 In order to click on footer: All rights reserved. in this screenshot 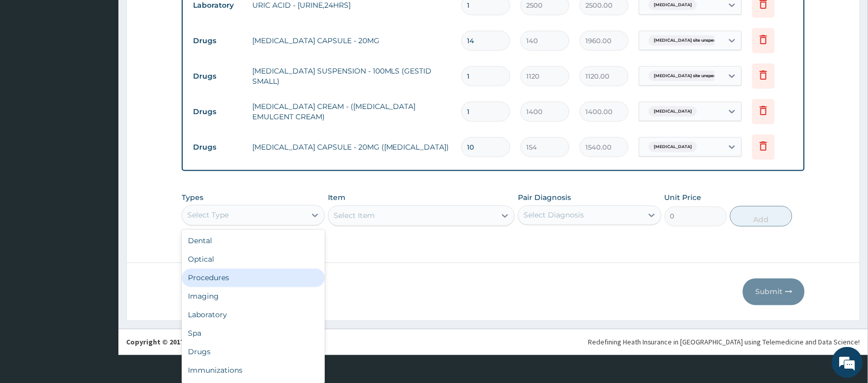, I will do `click(493, 342)`.